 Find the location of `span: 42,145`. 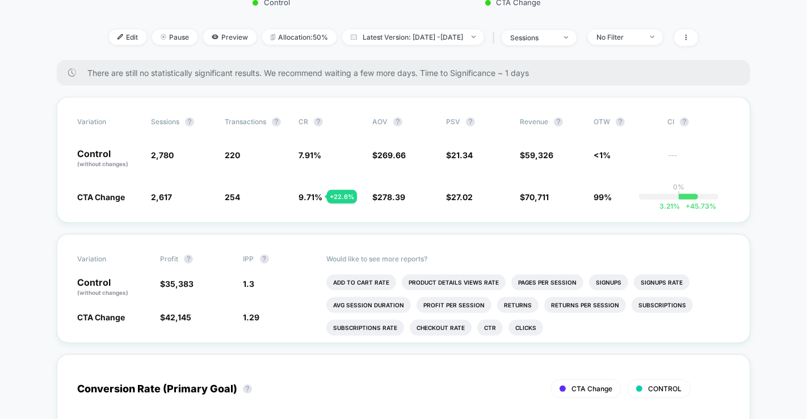

span: 42,145 is located at coordinates (178, 317).